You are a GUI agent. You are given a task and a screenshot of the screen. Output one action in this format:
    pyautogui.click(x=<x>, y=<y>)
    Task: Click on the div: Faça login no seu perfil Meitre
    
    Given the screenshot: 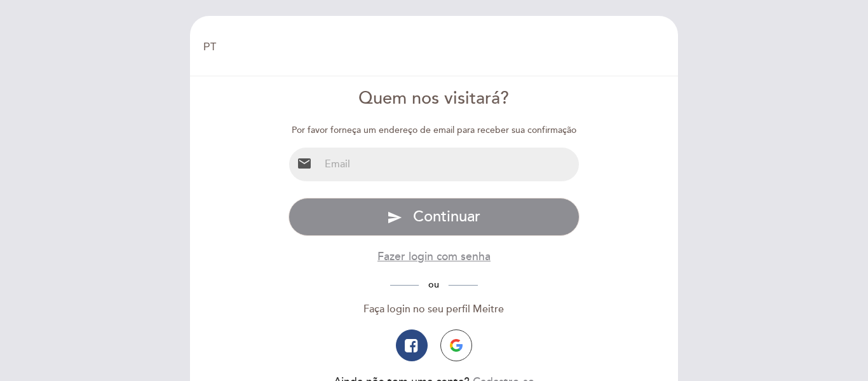 What is the action you would take?
    pyautogui.click(x=434, y=309)
    